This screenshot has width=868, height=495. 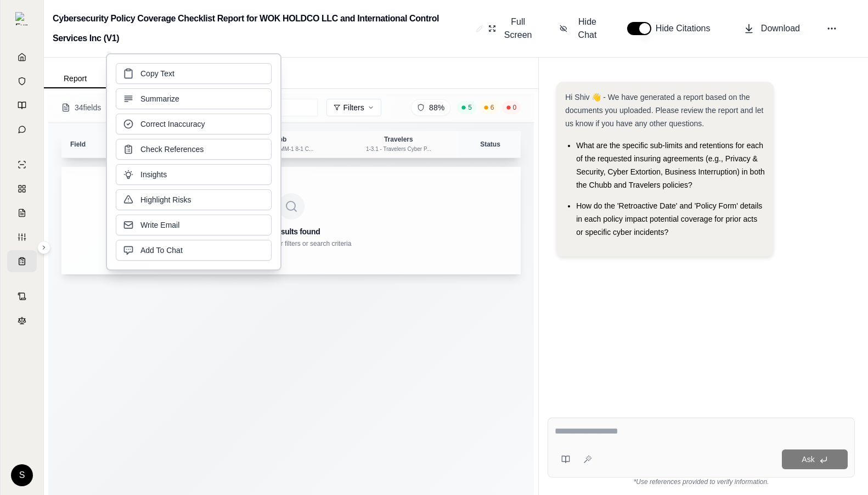 What do you see at coordinates (22, 57) in the screenshot?
I see `a: Home` at bounding box center [22, 57].